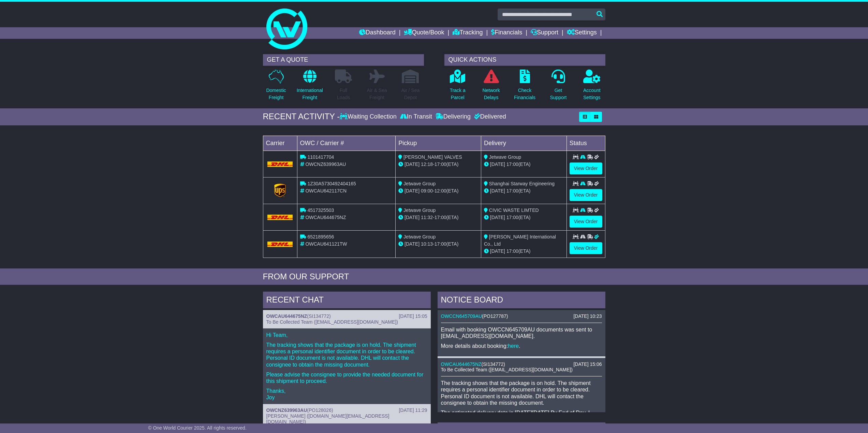 This screenshot has width=868, height=433. I want to click on p: Domestic Freight, so click(276, 94).